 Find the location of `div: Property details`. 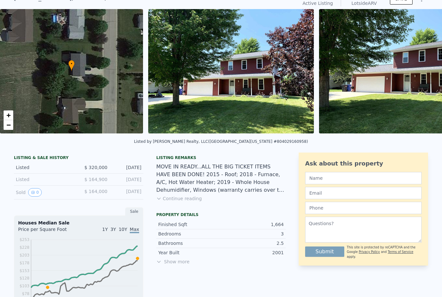

div: Property details is located at coordinates (221, 215).